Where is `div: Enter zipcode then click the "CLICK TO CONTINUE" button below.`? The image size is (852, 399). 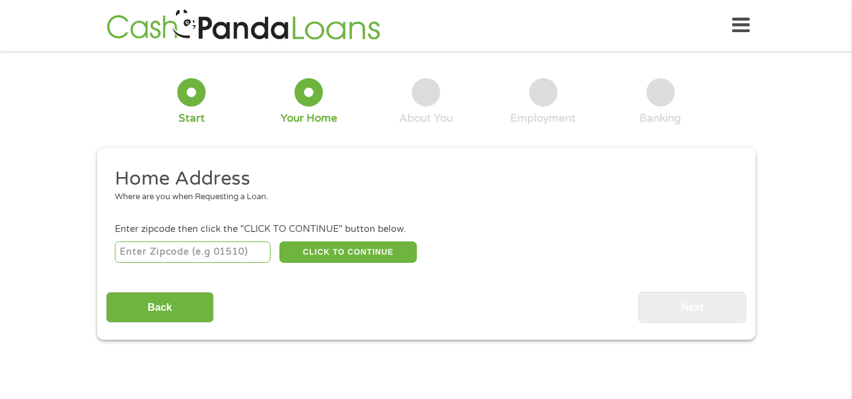 div: Enter zipcode then click the "CLICK TO CONTINUE" button below. is located at coordinates (426, 229).